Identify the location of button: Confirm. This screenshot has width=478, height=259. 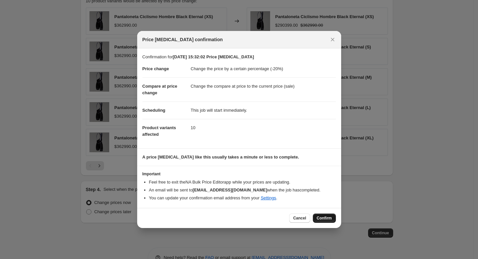
(325, 218).